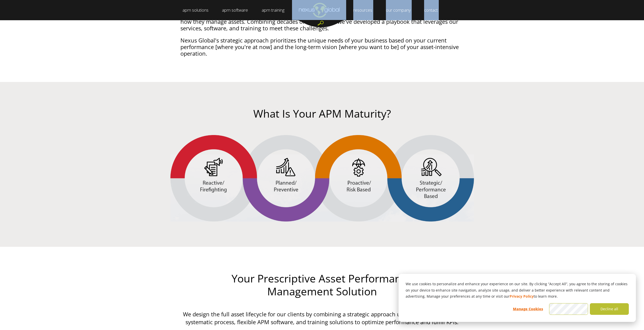 Image resolution: width=644 pixels, height=330 pixels. Describe the element at coordinates (322, 114) in the screenshot. I see `h2: What Is Your APM Maturity?` at that location.